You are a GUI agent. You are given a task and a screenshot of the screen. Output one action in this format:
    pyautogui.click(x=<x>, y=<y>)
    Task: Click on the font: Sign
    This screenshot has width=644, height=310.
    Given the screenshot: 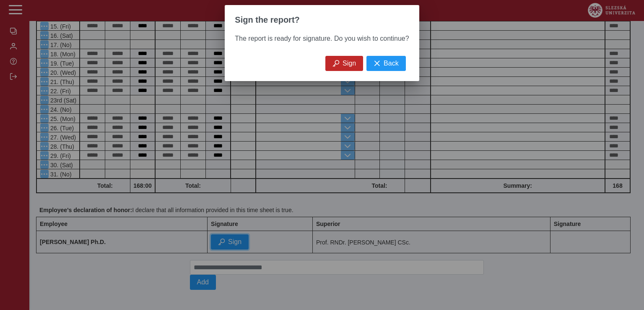 What is the action you would take?
    pyautogui.click(x=350, y=63)
    